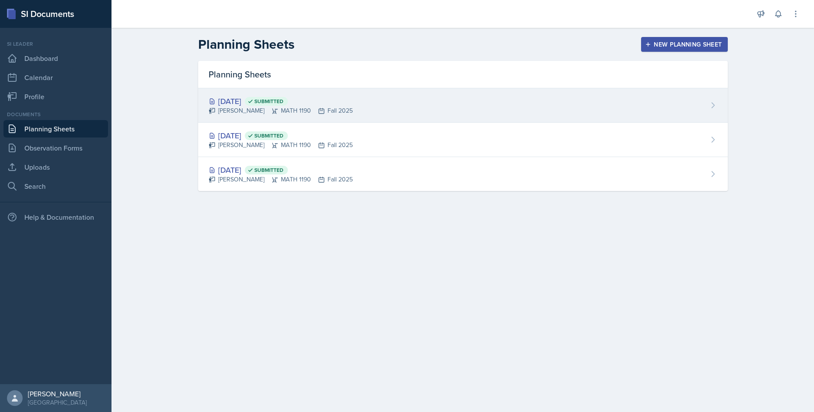 Image resolution: width=814 pixels, height=412 pixels. Describe the element at coordinates (56, 115) in the screenshot. I see `div: Documents` at that location.